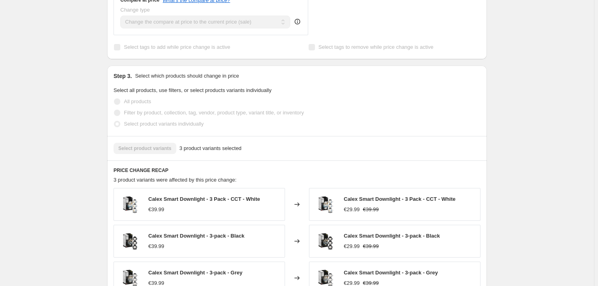  I want to click on span: Select product variants individually, so click(164, 124).